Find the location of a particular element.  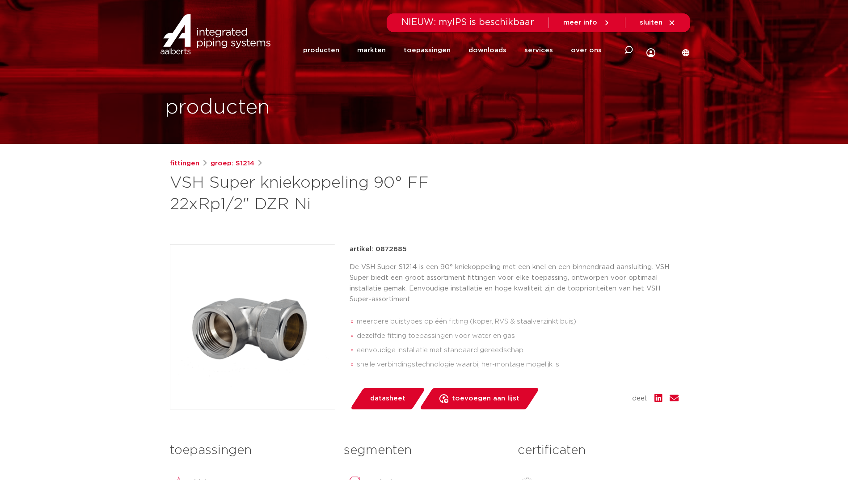

a: fittingen is located at coordinates (185, 164).